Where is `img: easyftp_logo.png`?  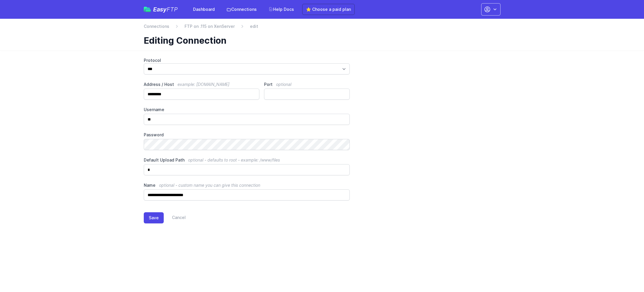
img: easyftp_logo.png is located at coordinates (147, 10).